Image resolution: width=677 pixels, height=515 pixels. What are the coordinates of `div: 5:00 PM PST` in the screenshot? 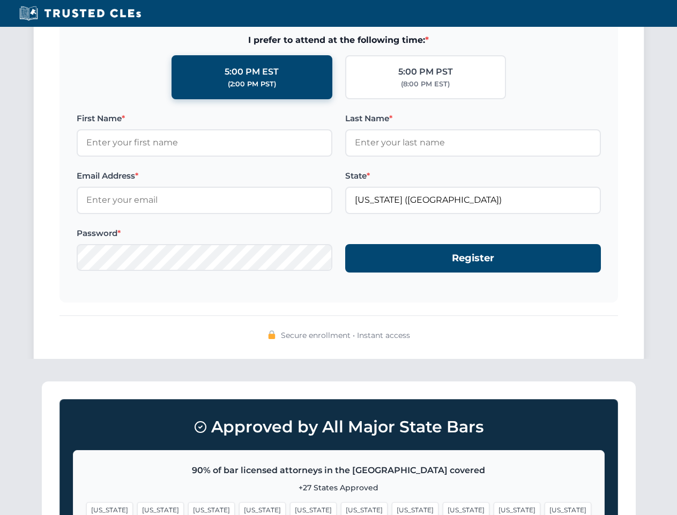 It's located at (426, 72).